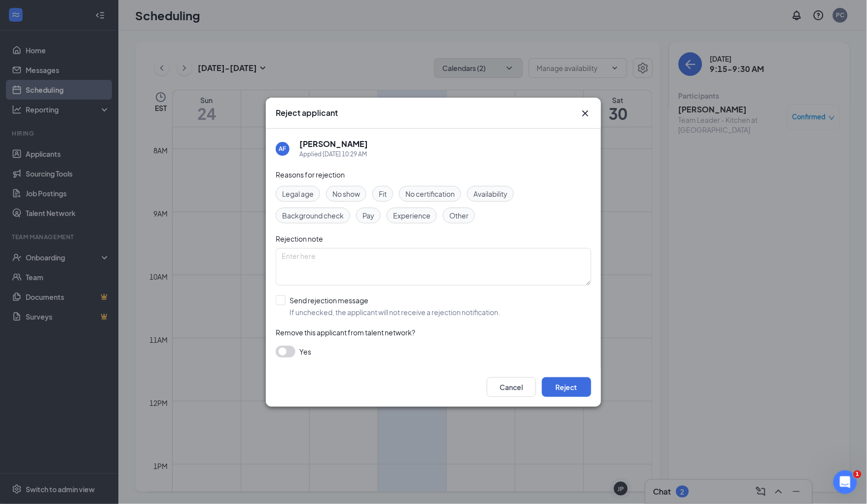  Describe the element at coordinates (491, 194) in the screenshot. I see `span: Availability` at that location.